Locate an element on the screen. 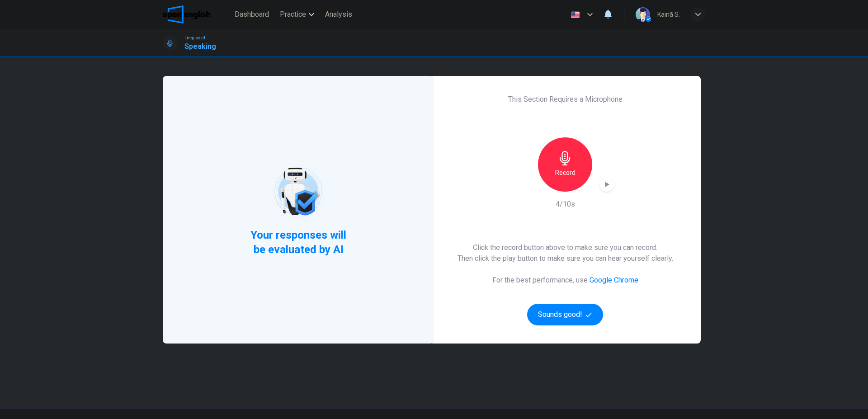 The height and width of the screenshot is (419, 868). a: Google Chrome is located at coordinates (614, 280).